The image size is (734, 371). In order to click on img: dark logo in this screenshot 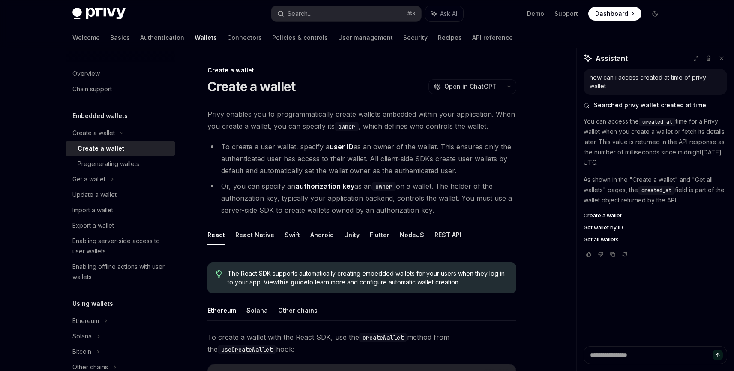, I will do `click(99, 14)`.